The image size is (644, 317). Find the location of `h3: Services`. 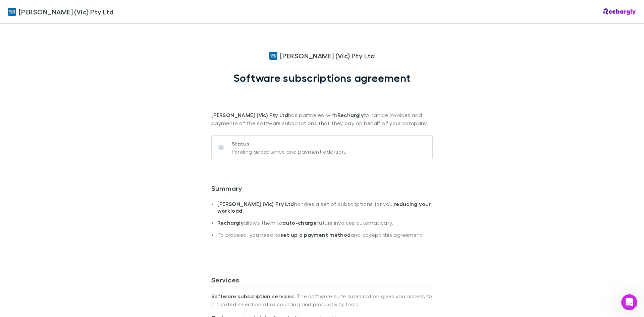

h3: Services is located at coordinates (322, 281).